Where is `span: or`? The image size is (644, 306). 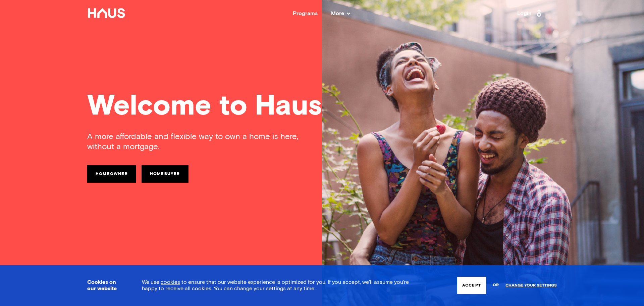 span: or is located at coordinates (496, 285).